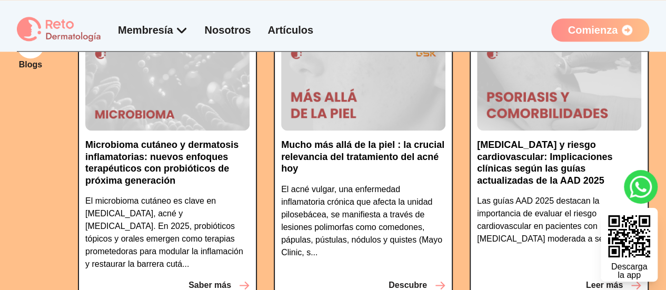 This screenshot has height=290, width=666. Describe the element at coordinates (59, 29) in the screenshot. I see `img: logo Reto dermatología` at that location.